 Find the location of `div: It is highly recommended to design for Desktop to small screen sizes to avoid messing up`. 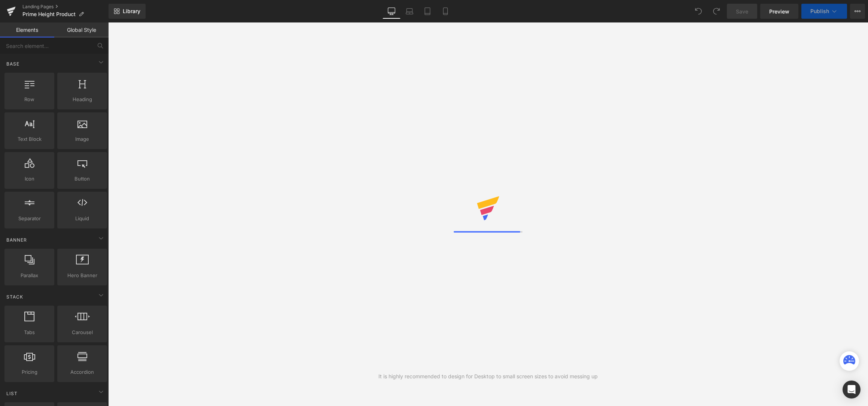

div: It is highly recommended to design for Desktop to small screen sizes to avoid messing up is located at coordinates (488, 376).